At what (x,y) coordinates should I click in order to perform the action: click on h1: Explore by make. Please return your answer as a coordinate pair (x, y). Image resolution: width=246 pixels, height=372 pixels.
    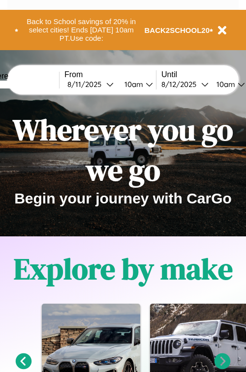
    Looking at the image, I should click on (123, 269).